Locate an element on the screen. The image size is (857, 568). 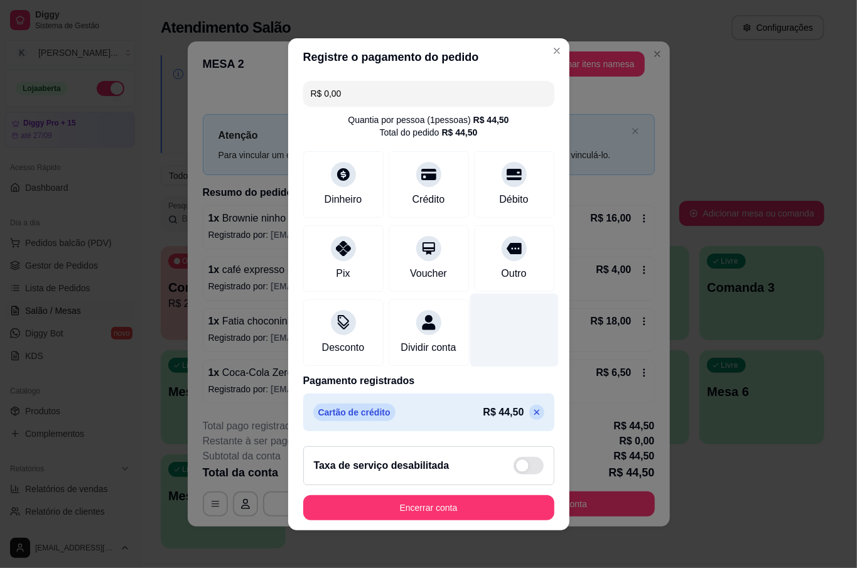
p: R$ 44,50 is located at coordinates (504, 413).